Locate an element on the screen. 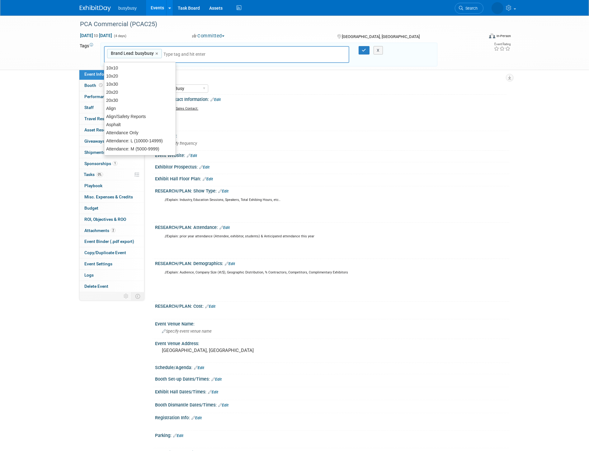  sup: //Explain: Audience, Company Size (#/$), Geographic Distribution, % Contractors, Competitors, Com... is located at coordinates (256, 272).